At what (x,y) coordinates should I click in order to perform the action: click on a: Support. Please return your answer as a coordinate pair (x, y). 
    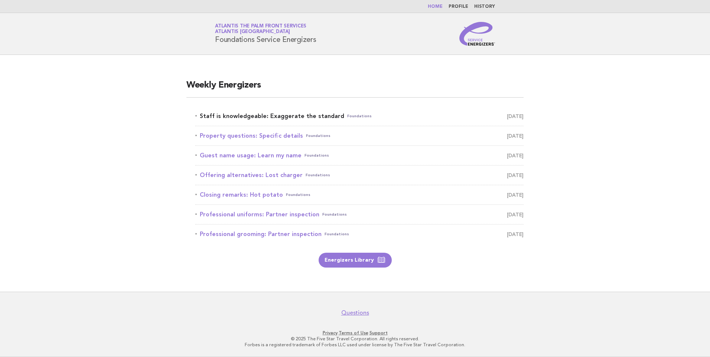
    Looking at the image, I should click on (379, 333).